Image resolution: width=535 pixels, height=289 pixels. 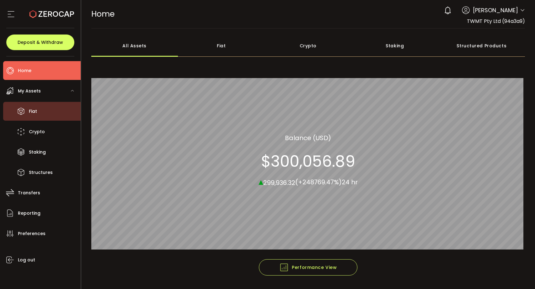 What do you see at coordinates (29, 193) in the screenshot?
I see `span: Transfers` at bounding box center [29, 193].